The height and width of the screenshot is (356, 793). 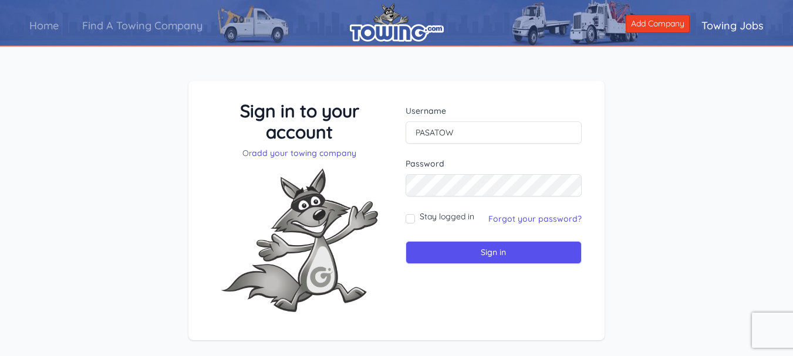 What do you see at coordinates (493, 164) in the screenshot?
I see `label: Password` at bounding box center [493, 164].